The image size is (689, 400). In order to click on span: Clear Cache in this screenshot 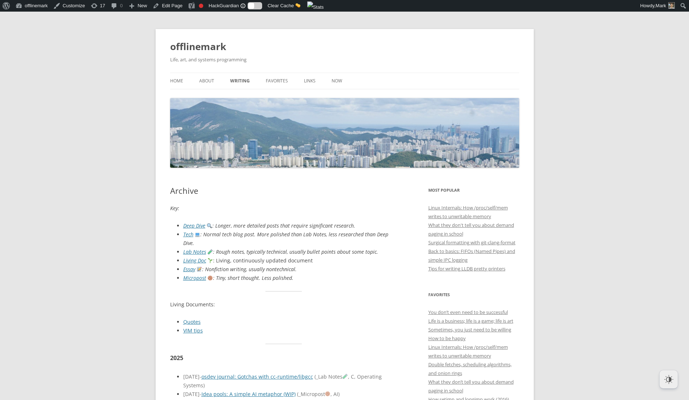, I will do `click(281, 5)`.